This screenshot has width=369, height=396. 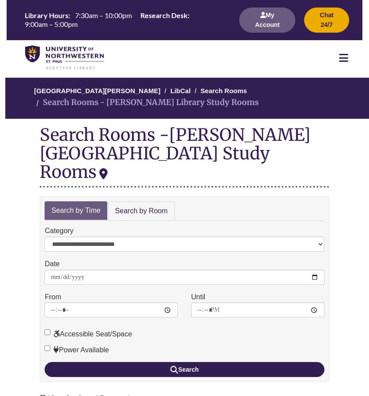 What do you see at coordinates (184, 369) in the screenshot?
I see `button: Search` at bounding box center [184, 369].